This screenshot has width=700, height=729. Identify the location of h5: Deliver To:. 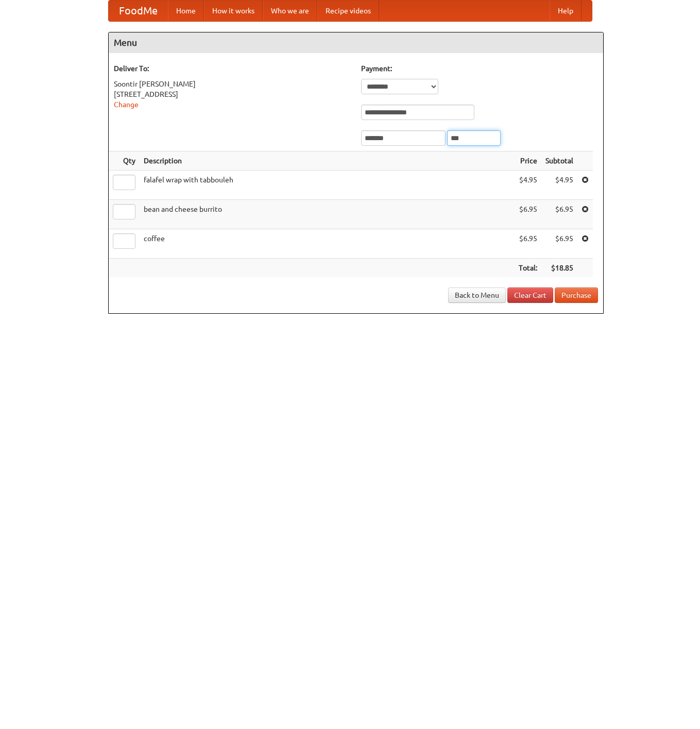
(232, 68).